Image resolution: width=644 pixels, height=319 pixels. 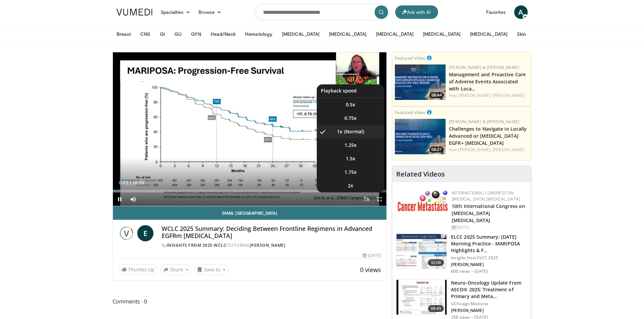 I want to click on img: 7845151f-d172-4318-bbcf-4ab447089643.jpeg.150x105_q85_crop-smart_upscale.jpg, so click(x=420, y=137).